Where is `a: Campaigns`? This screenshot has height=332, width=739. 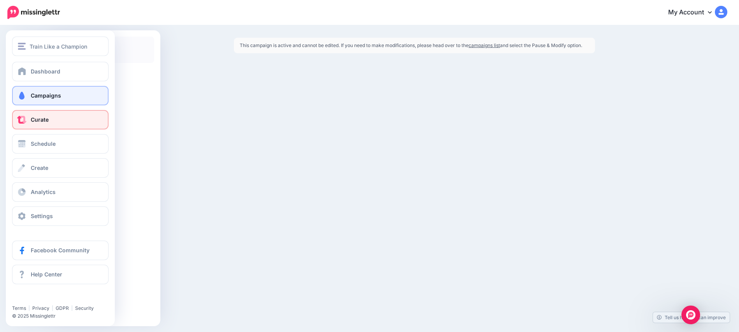
a: Campaigns is located at coordinates (60, 96).